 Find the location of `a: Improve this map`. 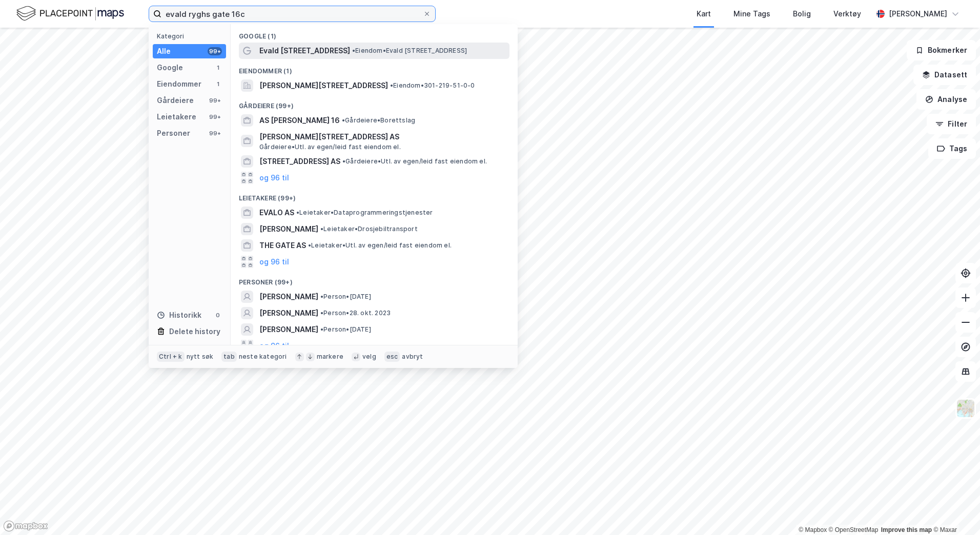

a: Improve this map is located at coordinates (907, 529).